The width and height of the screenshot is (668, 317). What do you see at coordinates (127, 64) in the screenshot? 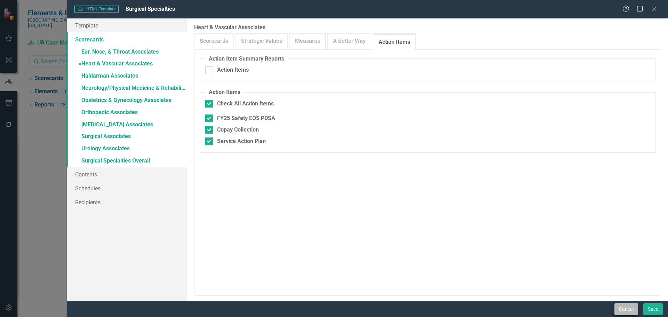
I see `a: »Heart & Vascular Associates` at bounding box center [127, 64].